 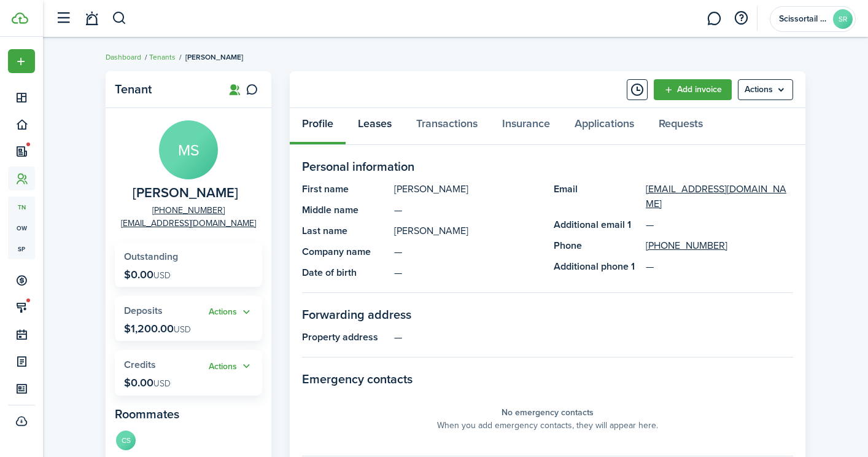 What do you see at coordinates (189, 150) in the screenshot?
I see `avatar-text: MS` at bounding box center [189, 150].